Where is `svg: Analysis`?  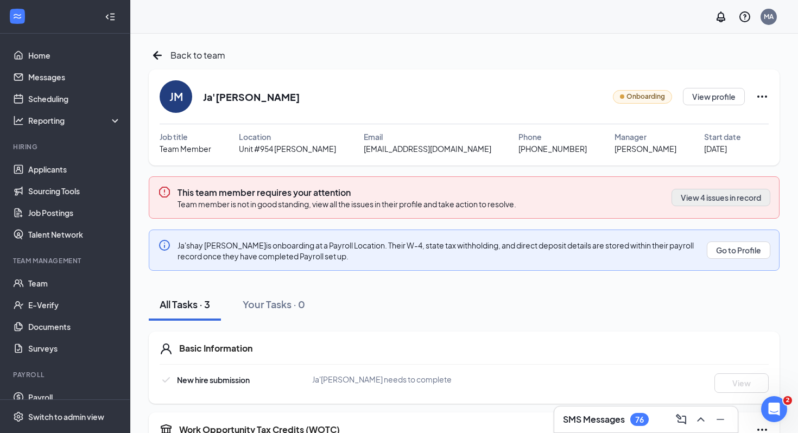 svg: Analysis is located at coordinates (18, 120).